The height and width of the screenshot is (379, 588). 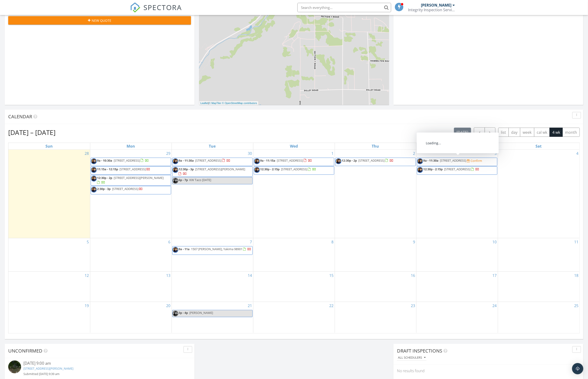 What do you see at coordinates (571, 132) in the screenshot?
I see `button: month` at bounding box center [571, 132].